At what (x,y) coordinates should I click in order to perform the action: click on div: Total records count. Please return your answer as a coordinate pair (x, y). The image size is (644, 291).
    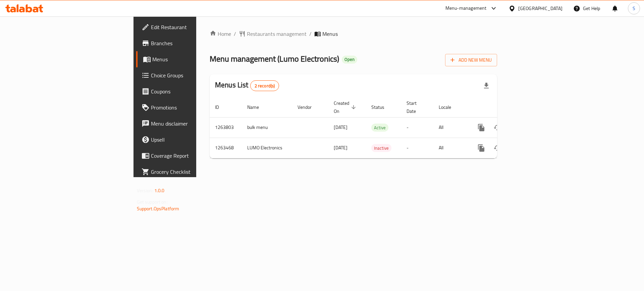
    Looking at the image, I should click on (265, 86).